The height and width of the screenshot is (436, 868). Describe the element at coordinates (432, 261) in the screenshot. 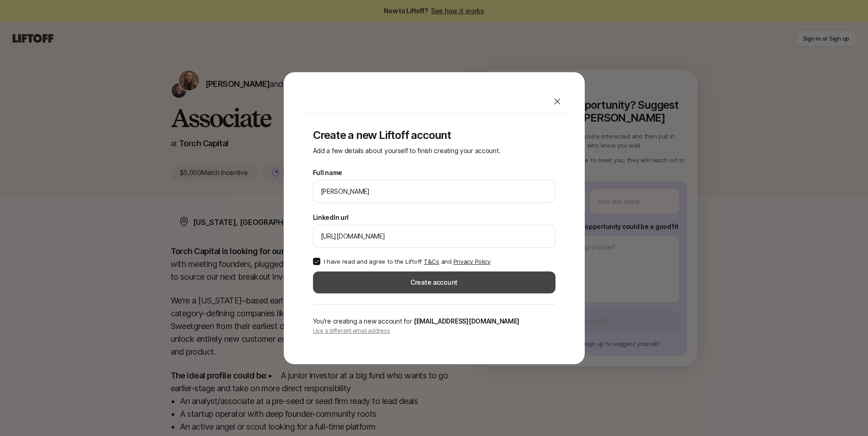

I see `a: T&Cs` at that location.